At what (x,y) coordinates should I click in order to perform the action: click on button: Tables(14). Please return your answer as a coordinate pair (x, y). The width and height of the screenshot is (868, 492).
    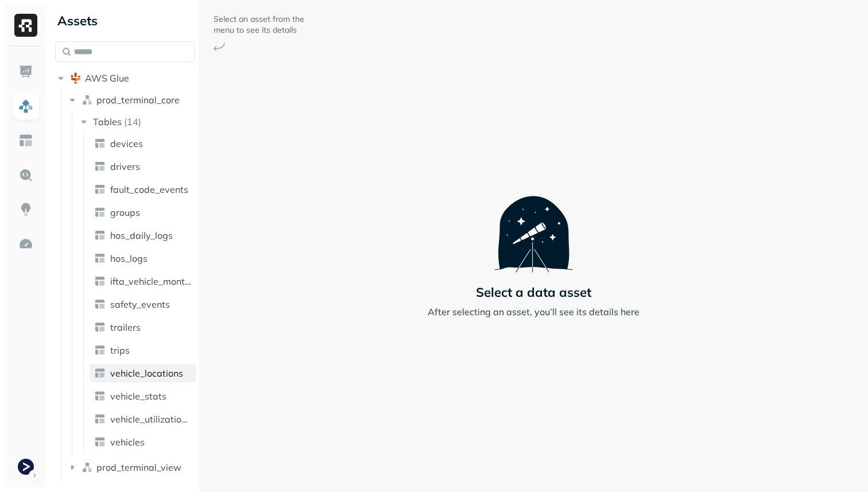
    Looking at the image, I should click on (137, 122).